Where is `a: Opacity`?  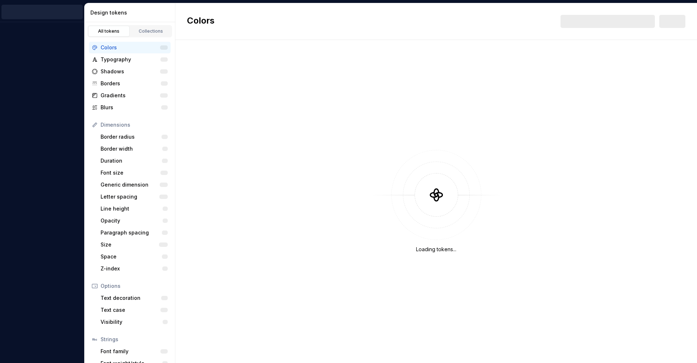
a: Opacity is located at coordinates (134, 221).